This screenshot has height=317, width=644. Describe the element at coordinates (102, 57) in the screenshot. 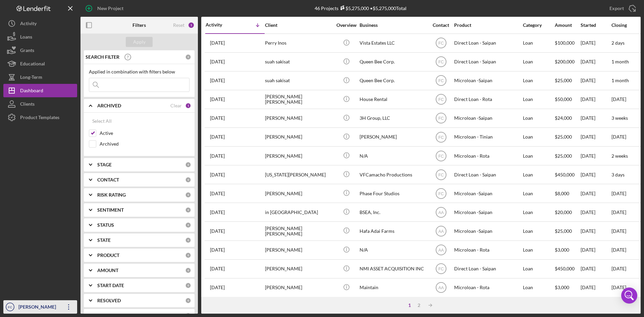

I see `b: SEARCH FILTER` at that location.